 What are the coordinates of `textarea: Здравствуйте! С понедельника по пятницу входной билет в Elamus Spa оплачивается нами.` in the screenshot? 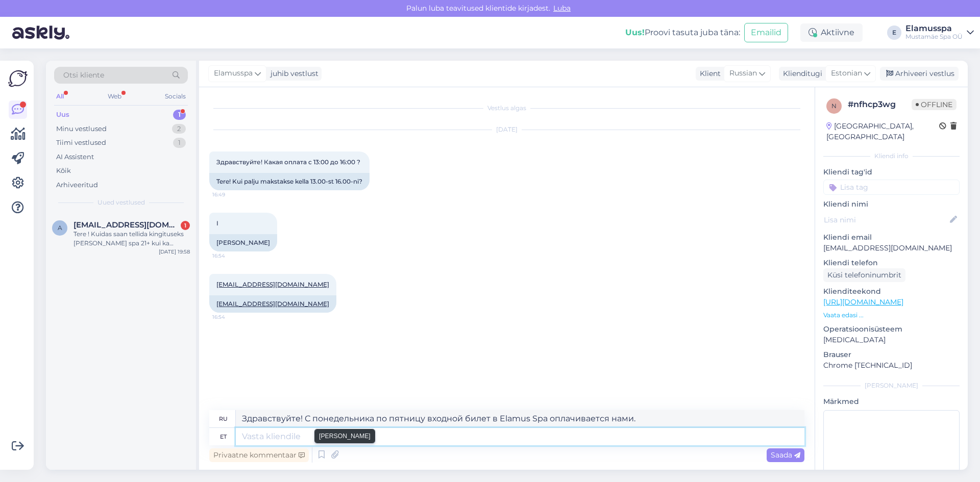 It's located at (520, 419).